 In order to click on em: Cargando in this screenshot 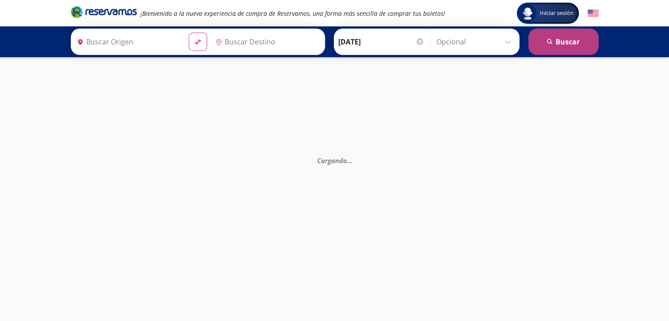, I will do `click(334, 160)`.